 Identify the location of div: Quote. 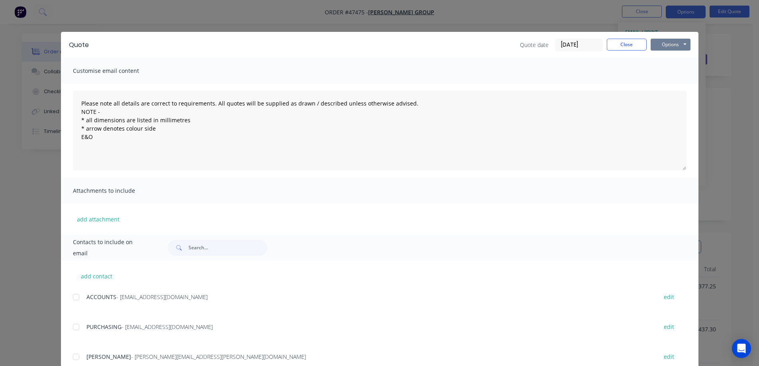
(79, 45).